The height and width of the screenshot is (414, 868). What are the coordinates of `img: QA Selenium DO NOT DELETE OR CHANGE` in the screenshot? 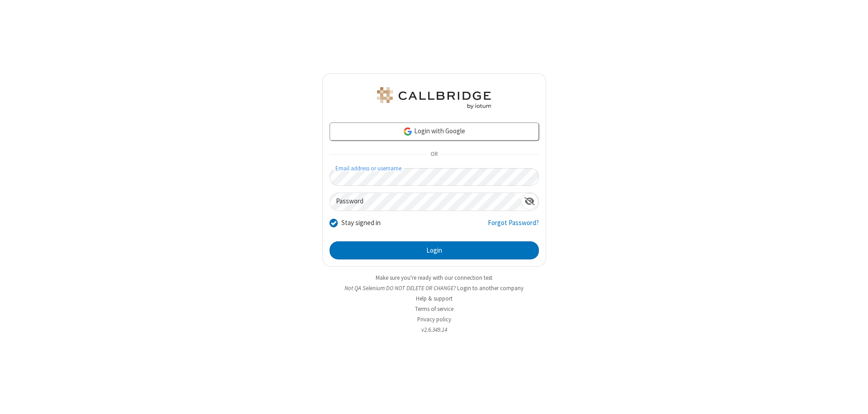 It's located at (434, 98).